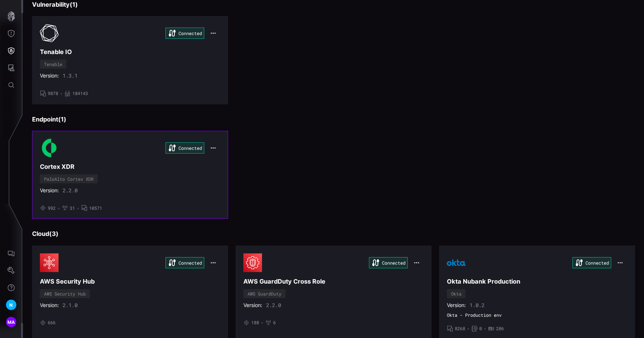 This screenshot has width=644, height=338. I want to click on span: 992, so click(51, 208).